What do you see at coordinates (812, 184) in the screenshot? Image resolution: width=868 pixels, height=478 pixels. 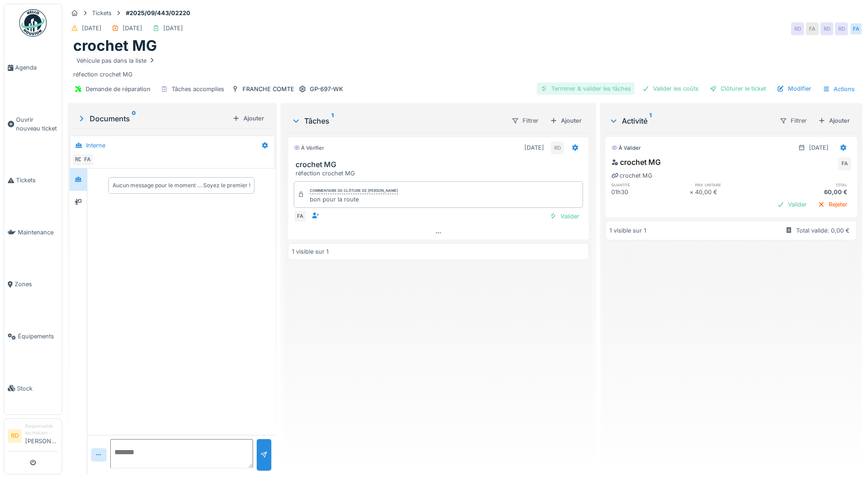 I see `h6: total` at bounding box center [812, 184].